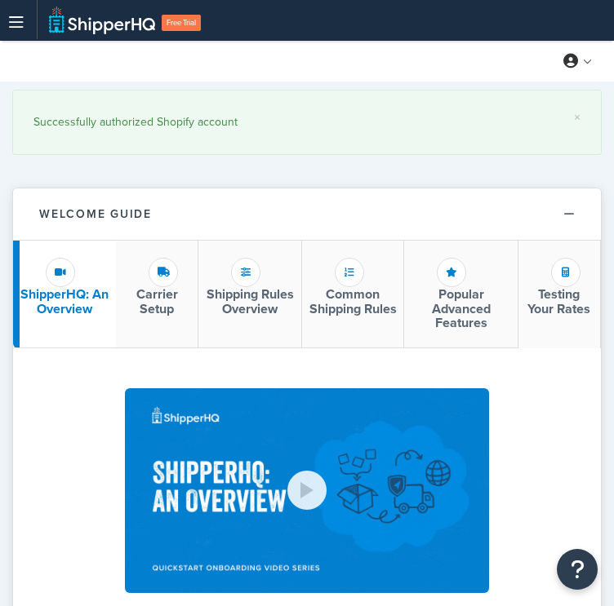 The image size is (614, 606). Describe the element at coordinates (460, 309) in the screenshot. I see `h3: Popular Advanced Features` at that location.